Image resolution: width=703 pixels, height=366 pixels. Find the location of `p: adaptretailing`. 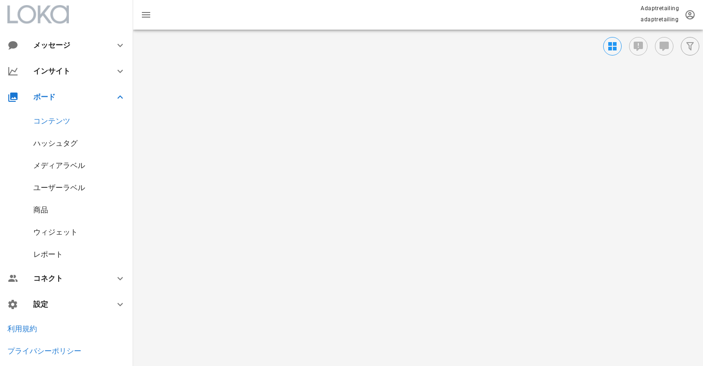

p: adaptretailing is located at coordinates (660, 19).